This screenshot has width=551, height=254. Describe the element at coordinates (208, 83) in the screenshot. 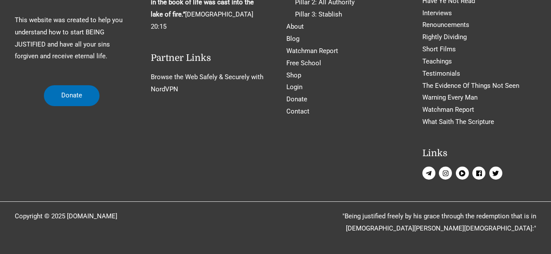

I see `nav: Partner Links` at that location.